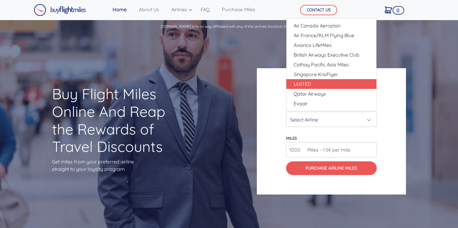 The image size is (458, 228). What do you see at coordinates (330, 120) in the screenshot?
I see `div: Select Airline` at bounding box center [330, 120].